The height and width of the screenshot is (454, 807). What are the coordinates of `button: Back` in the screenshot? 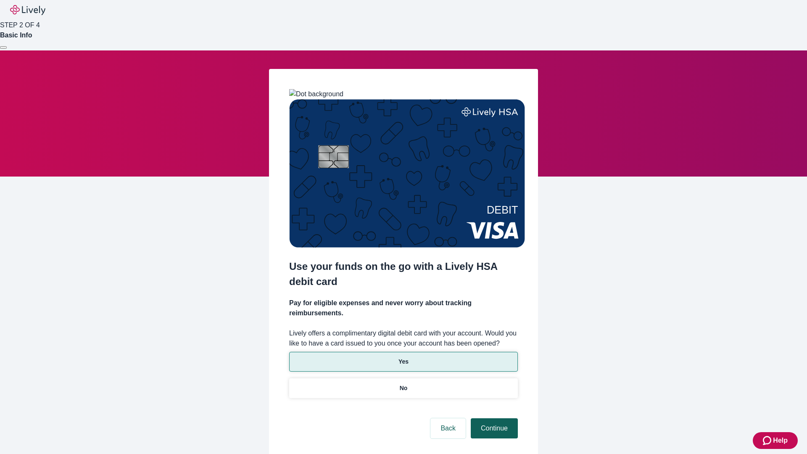 It's located at (448, 428).